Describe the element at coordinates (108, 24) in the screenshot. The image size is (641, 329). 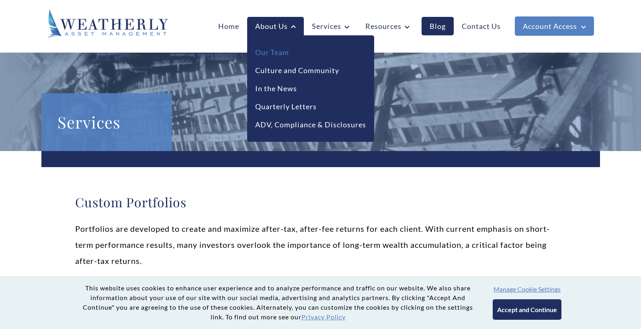
I see `img: Weatherly` at that location.